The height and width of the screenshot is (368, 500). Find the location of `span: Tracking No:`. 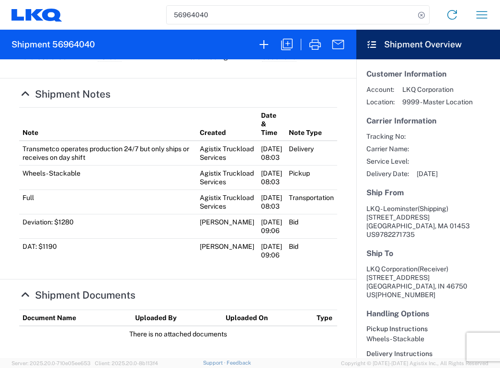

span: Tracking No: is located at coordinates (387, 136).